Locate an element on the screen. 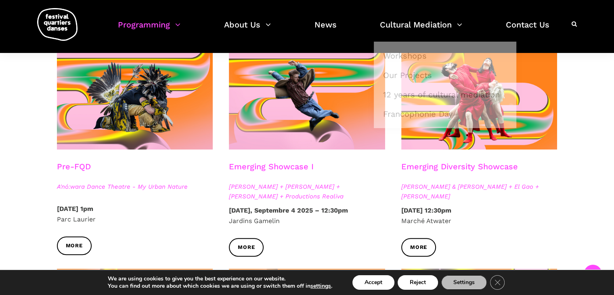  p: Parc Laurier is located at coordinates (135, 214).